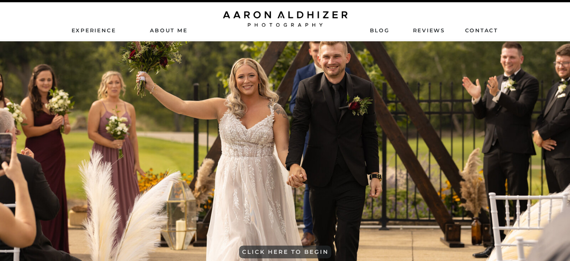 The height and width of the screenshot is (261, 570). Describe the element at coordinates (169, 30) in the screenshot. I see `a: AbouT ME` at that location.